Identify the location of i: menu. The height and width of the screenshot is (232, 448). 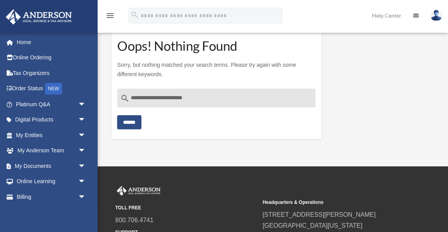
(110, 16).